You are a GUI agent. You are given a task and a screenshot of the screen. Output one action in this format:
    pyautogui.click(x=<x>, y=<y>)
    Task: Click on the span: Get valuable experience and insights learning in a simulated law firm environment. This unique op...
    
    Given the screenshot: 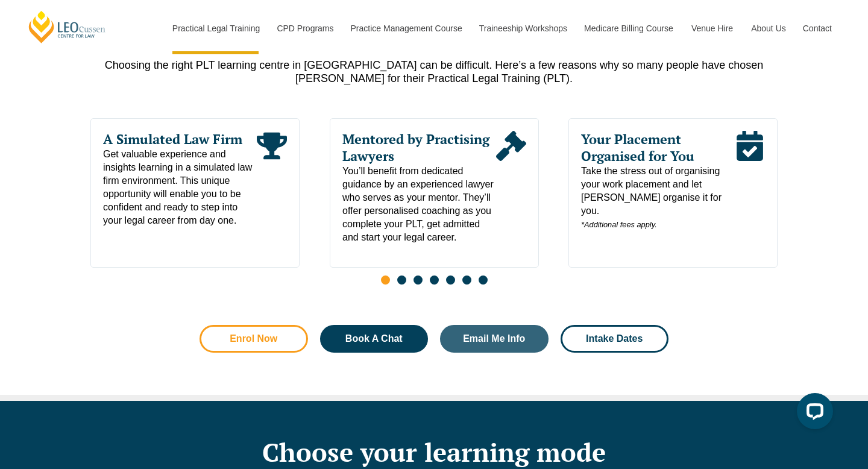 What is the action you would take?
    pyautogui.click(x=180, y=187)
    